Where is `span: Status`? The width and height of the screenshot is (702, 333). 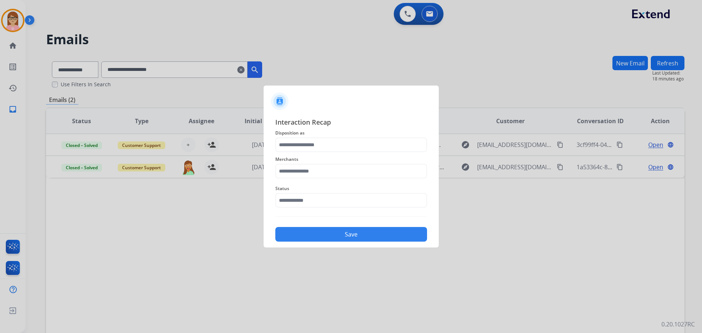 span: Status is located at coordinates (351, 189).